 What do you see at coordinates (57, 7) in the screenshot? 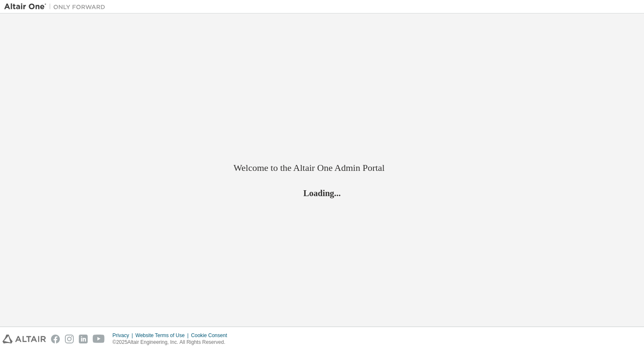
I see `img: Altair One` at bounding box center [57, 7].